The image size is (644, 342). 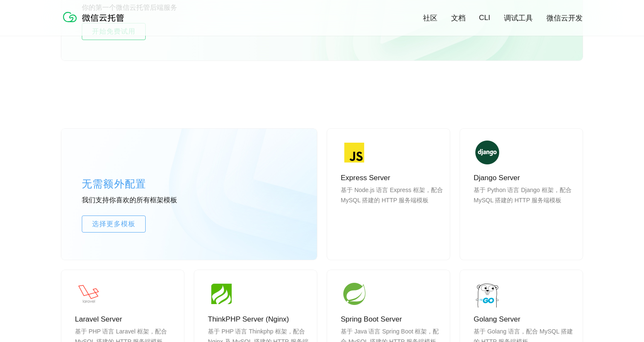 What do you see at coordinates (146, 184) in the screenshot?
I see `p: 无需额外配置` at bounding box center [146, 184].